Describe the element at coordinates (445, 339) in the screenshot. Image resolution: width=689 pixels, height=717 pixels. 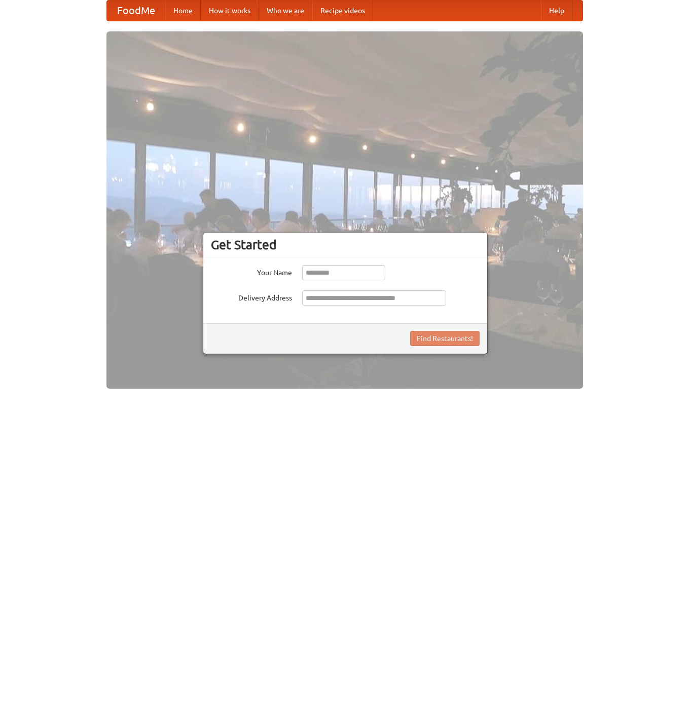
I see `button: Find Restaurants!` at that location.